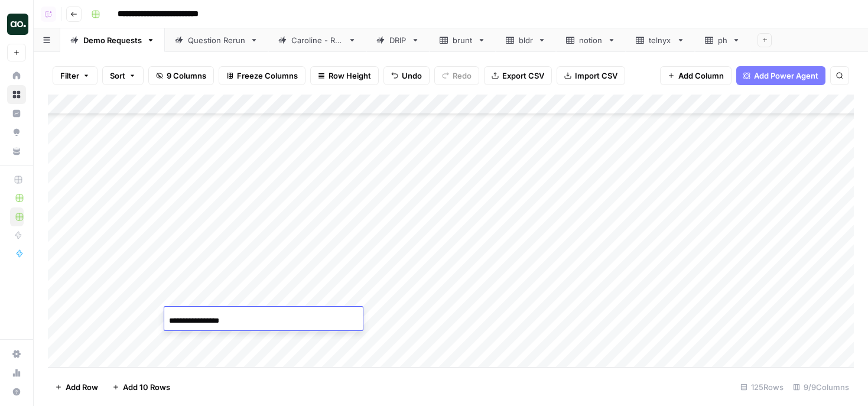 The image size is (868, 406). I want to click on span: Undo, so click(412, 76).